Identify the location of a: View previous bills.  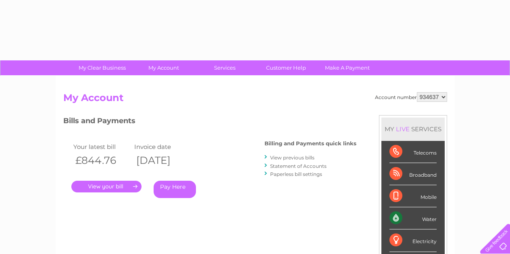
(292, 158).